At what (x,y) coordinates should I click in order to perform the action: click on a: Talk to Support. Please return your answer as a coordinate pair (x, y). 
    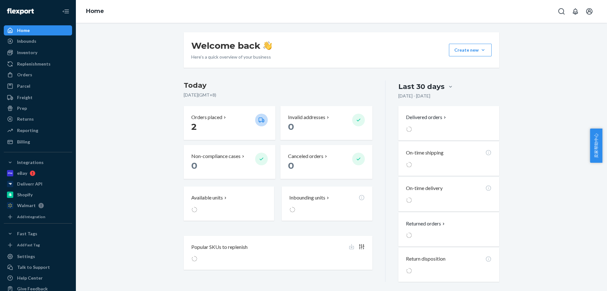
    Looking at the image, I should click on (38, 267).